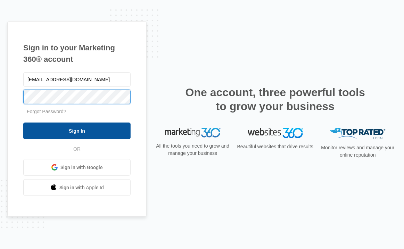  I want to click on h2: One account, three powerful tools to grow your business, so click(275, 99).